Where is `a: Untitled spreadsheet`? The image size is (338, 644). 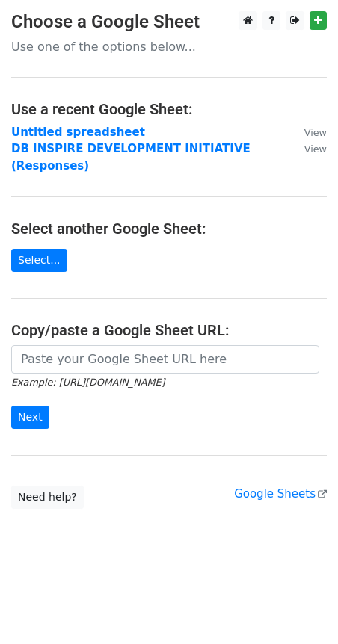
a: Untitled spreadsheet is located at coordinates (78, 132).